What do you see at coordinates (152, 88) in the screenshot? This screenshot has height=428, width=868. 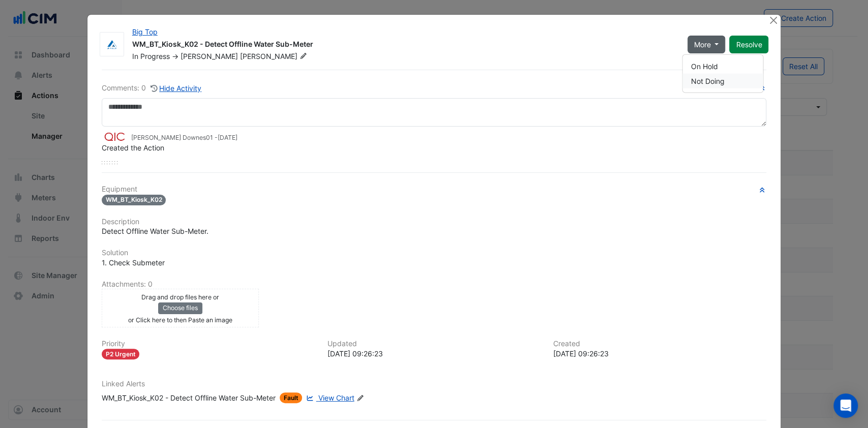 I see `div: Comments: 0` at bounding box center [152, 88].